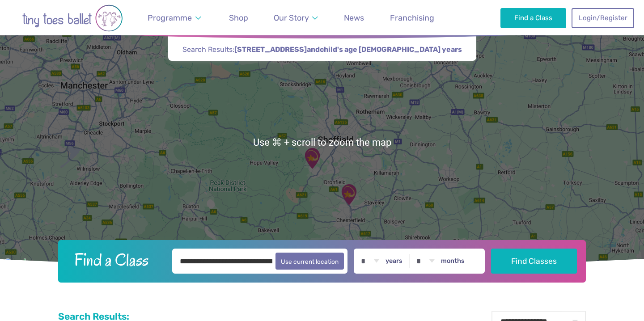 Image resolution: width=644 pixels, height=321 pixels. Describe the element at coordinates (394, 261) in the screenshot. I see `label: years` at that location.